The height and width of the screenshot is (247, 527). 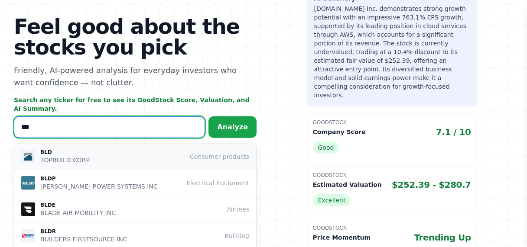 I want to click on p: BLADE AIR MOBILITY INC, so click(x=78, y=213).